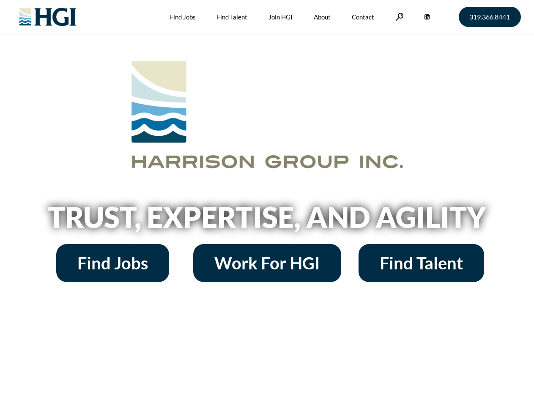  What do you see at coordinates (267, 263) in the screenshot?
I see `span: Work For HGI` at bounding box center [267, 263].